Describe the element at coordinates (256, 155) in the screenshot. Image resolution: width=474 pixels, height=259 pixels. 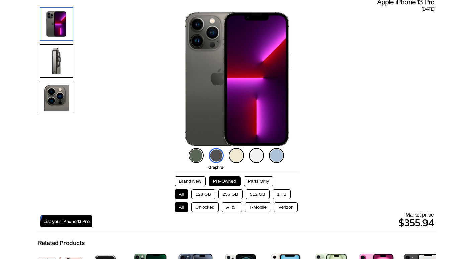
I see `img: silver-icon` at that location.